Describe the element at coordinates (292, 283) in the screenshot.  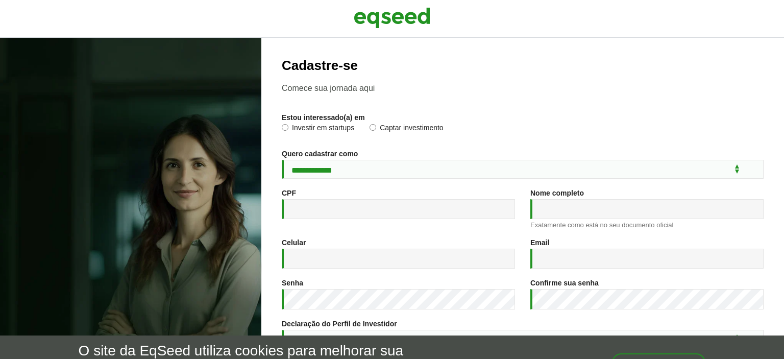
I see `label: Senha` at that location.